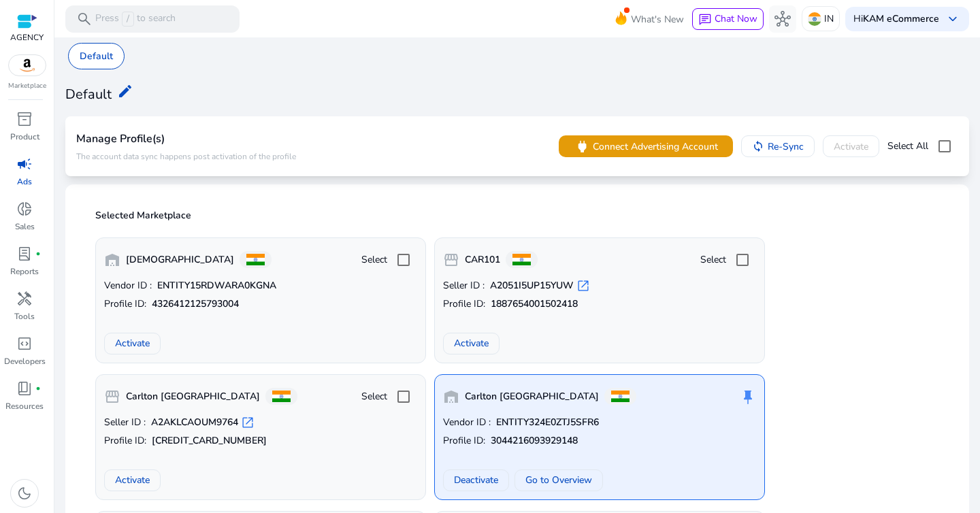 This screenshot has width=980, height=513. I want to click on span: Deactivate, so click(476, 480).